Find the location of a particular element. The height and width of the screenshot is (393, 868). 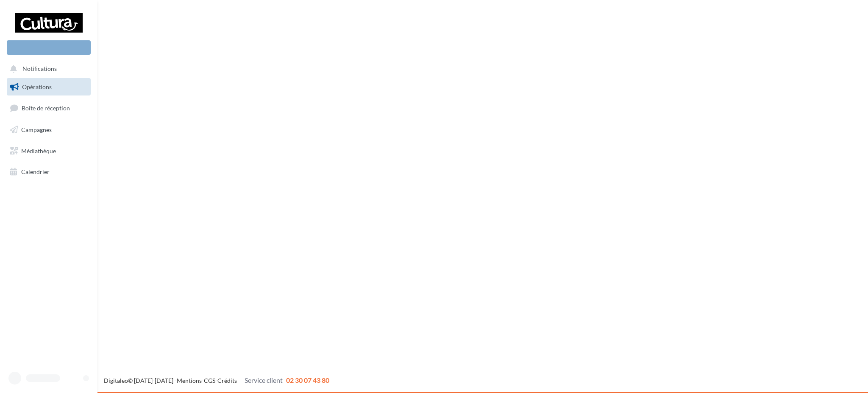

a: CGS is located at coordinates (209, 380).